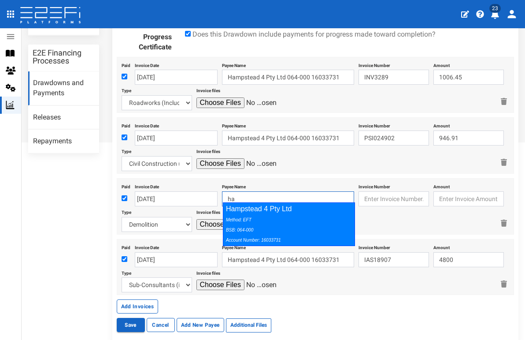 The height and width of the screenshot is (340, 525). I want to click on label: Additional Files, so click(248, 325).